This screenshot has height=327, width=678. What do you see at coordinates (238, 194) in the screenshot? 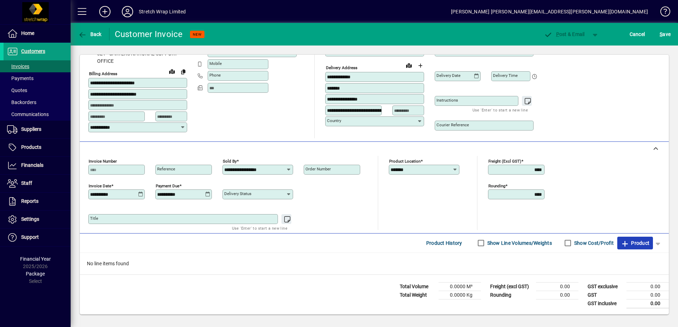
I see `mat-label: Delivery status` at bounding box center [238, 194].